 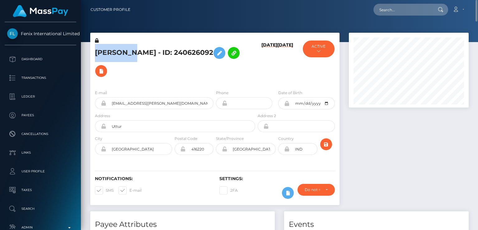 I want to click on label: State/Province, so click(x=230, y=138).